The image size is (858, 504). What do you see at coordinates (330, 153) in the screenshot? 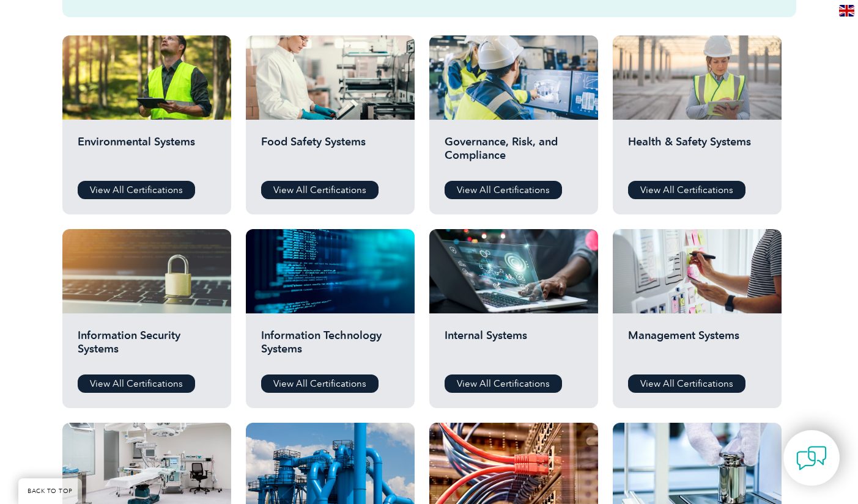
I see `h2: Food Safety Systems` at bounding box center [330, 153].